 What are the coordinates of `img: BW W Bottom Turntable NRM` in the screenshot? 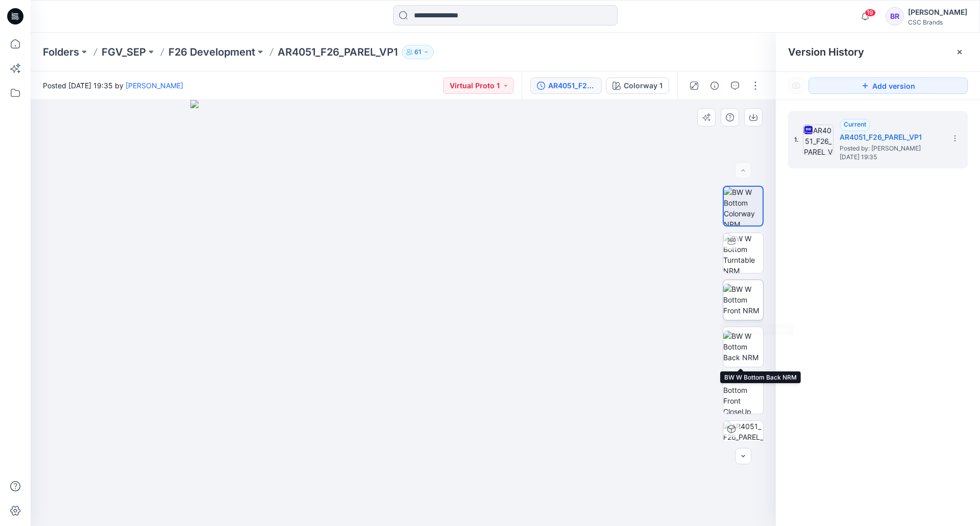 It's located at (743, 253).